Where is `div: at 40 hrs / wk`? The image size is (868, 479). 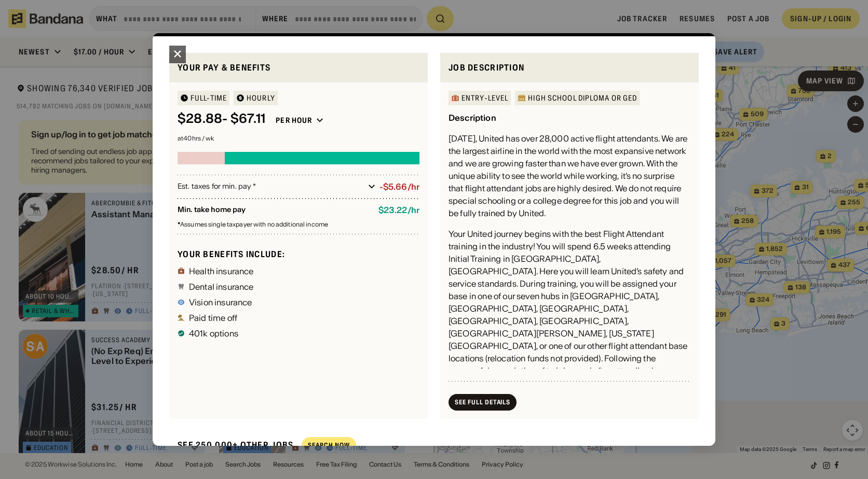 div: at 40 hrs / wk is located at coordinates (299, 138).